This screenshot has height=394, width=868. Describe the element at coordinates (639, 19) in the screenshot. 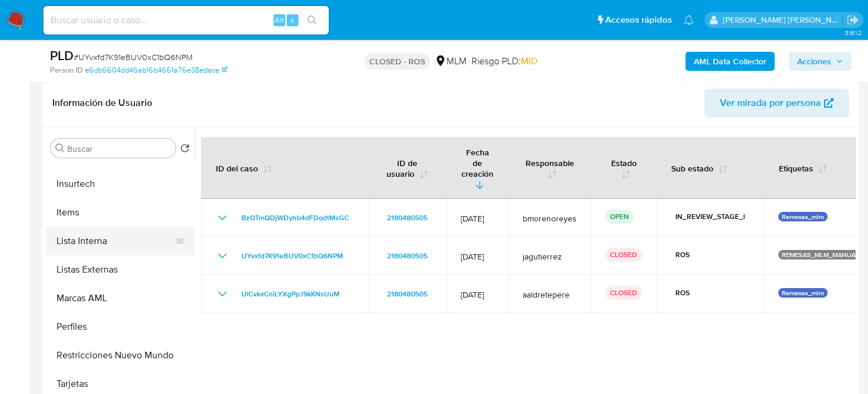

I see `span: Accesos rápidos` at that location.